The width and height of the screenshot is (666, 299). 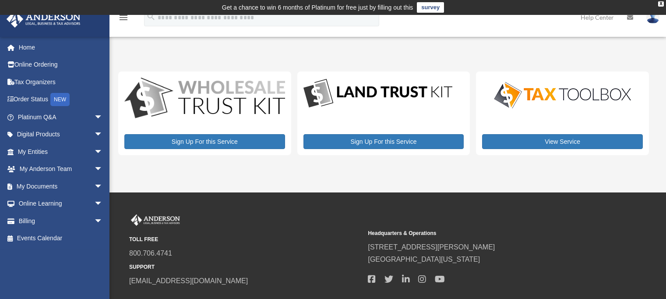 I want to click on a: My Anderson Teamarrow_drop_down, so click(x=61, y=169).